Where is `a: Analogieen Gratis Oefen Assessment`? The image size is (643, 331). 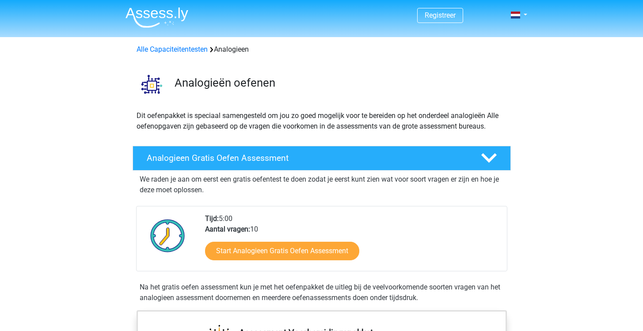 a: Analogieen Gratis Oefen Assessment is located at coordinates (322, 158).